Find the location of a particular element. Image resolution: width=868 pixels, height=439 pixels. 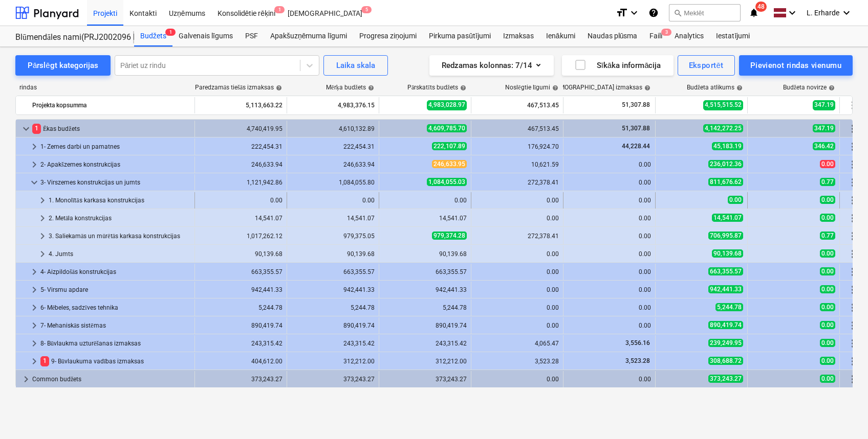

div: 942,441.33 is located at coordinates (425, 290).